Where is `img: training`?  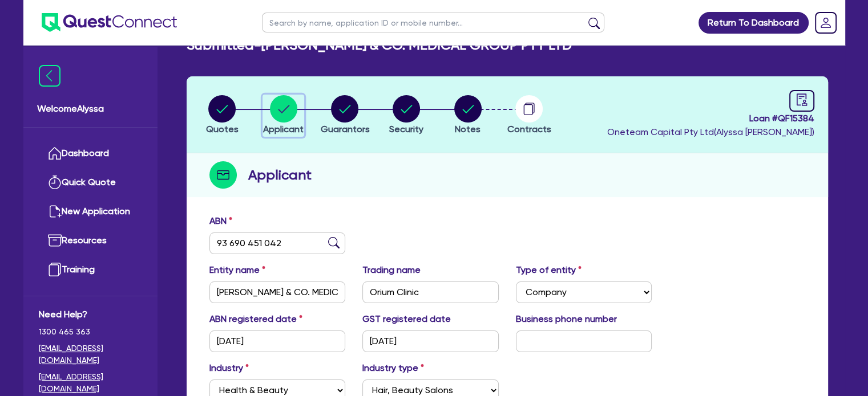
img: training is located at coordinates (55, 269).